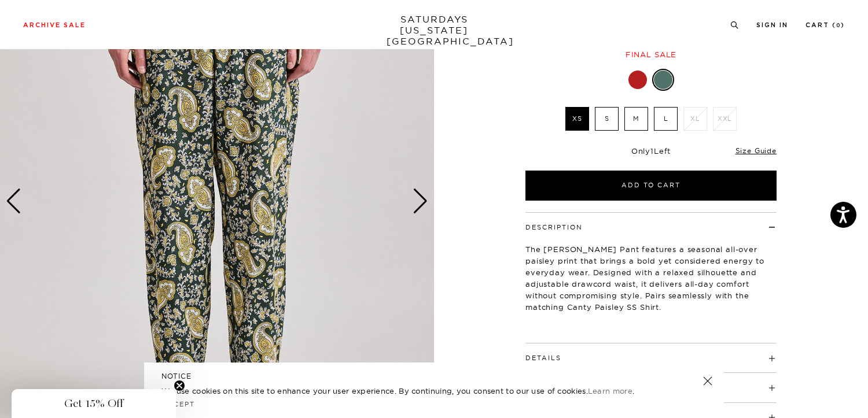  I want to click on button: Close teaser, so click(180, 386).